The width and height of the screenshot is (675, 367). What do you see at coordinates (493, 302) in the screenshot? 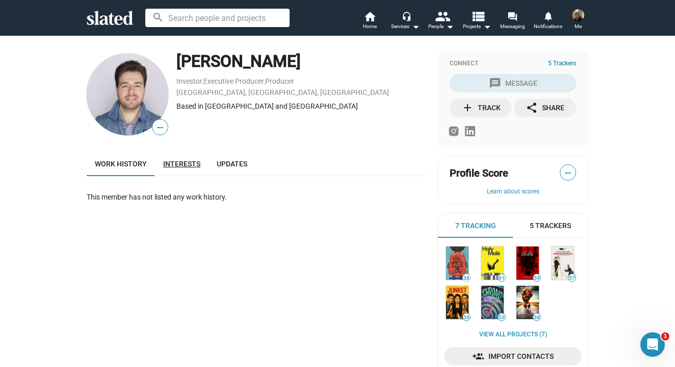
I see `img: Charon-Alpha` at bounding box center [493, 302].